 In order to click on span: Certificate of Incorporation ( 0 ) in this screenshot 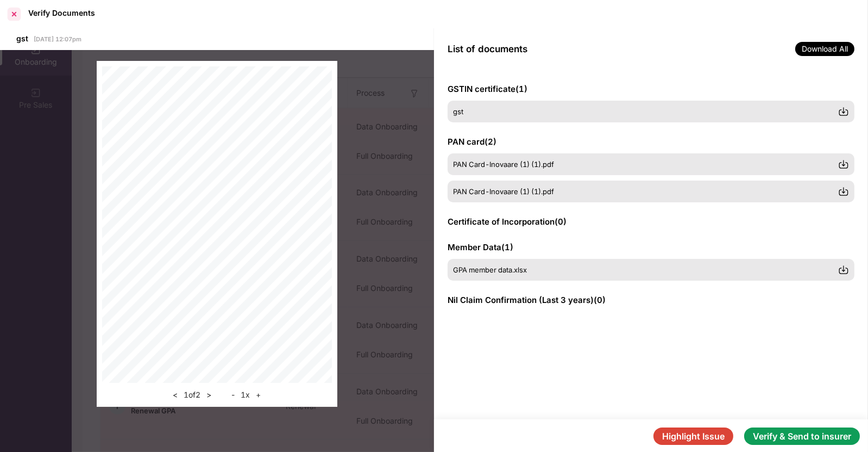, I will do `click(507, 221)`.